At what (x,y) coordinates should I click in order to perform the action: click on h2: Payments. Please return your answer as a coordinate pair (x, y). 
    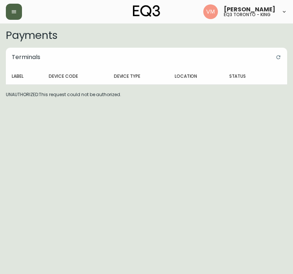
    Looking at the image, I should click on (146, 35).